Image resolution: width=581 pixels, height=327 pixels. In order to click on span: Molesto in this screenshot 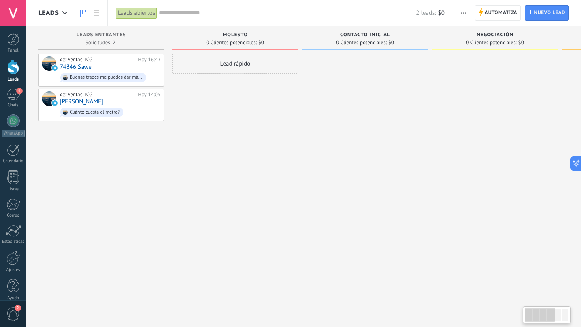, I will do `click(235, 35)`.